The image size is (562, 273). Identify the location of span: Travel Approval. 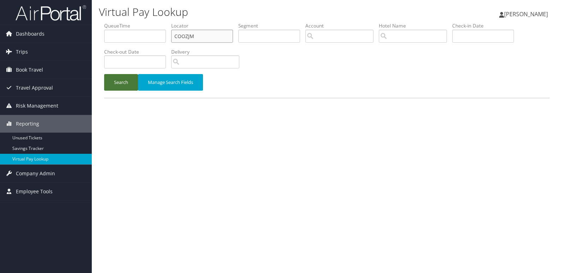
(34, 88).